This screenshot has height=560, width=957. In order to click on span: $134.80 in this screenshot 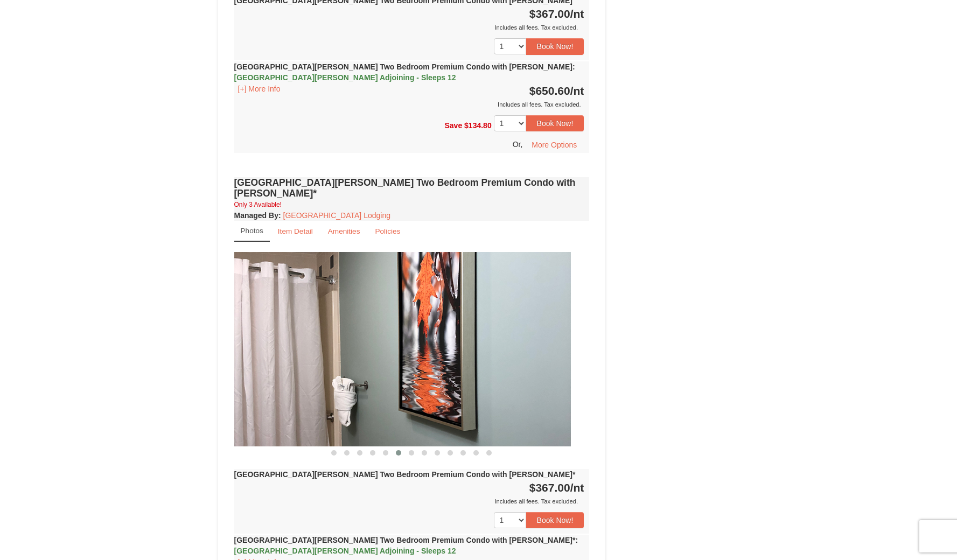, I will do `click(478, 125)`.